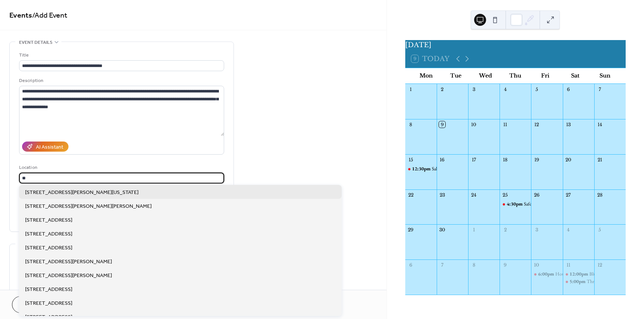 This screenshot has height=319, width=644. I want to click on div: 24, so click(474, 195).